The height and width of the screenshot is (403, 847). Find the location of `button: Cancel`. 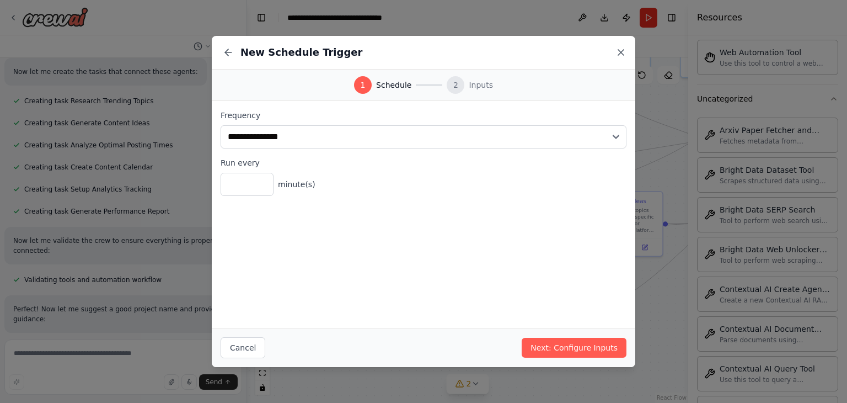

button: Cancel is located at coordinates (243, 348).